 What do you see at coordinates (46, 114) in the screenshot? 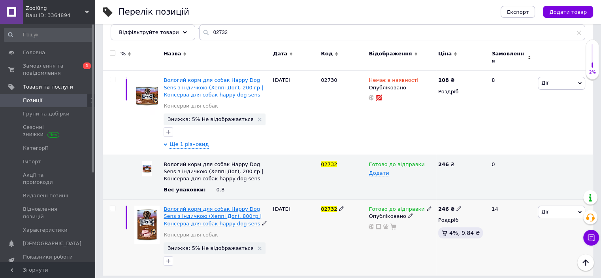
I see `span: Групи та добірки` at bounding box center [46, 114].